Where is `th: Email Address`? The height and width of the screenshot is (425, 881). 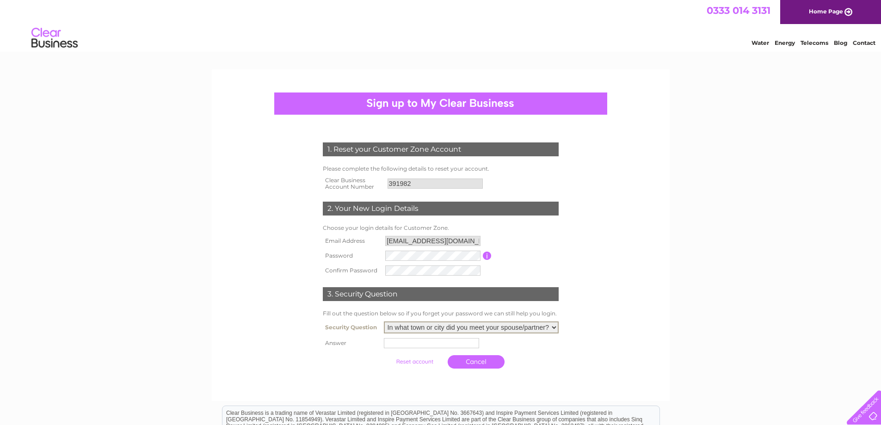 th: Email Address is located at coordinates (352, 241).